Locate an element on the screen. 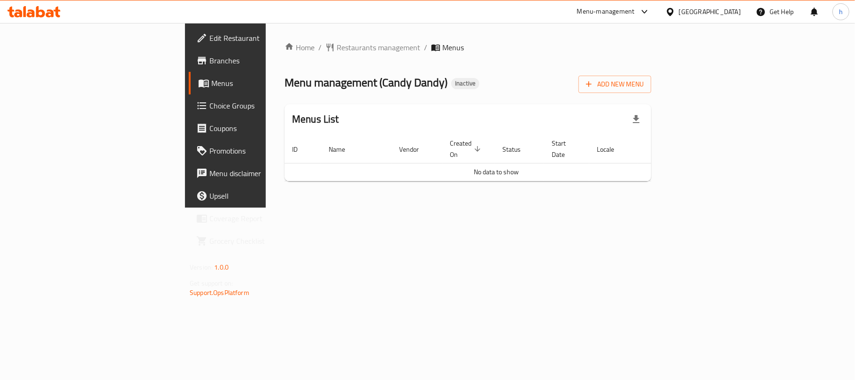  a: Promotions is located at coordinates (258, 151).